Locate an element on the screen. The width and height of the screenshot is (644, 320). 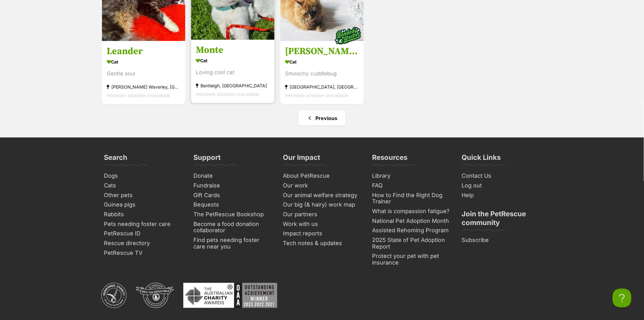
a: Rabbits is located at coordinates (143, 214).